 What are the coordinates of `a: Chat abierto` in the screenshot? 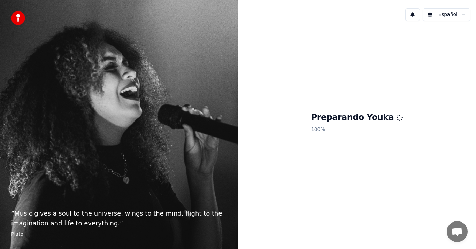 It's located at (457, 232).